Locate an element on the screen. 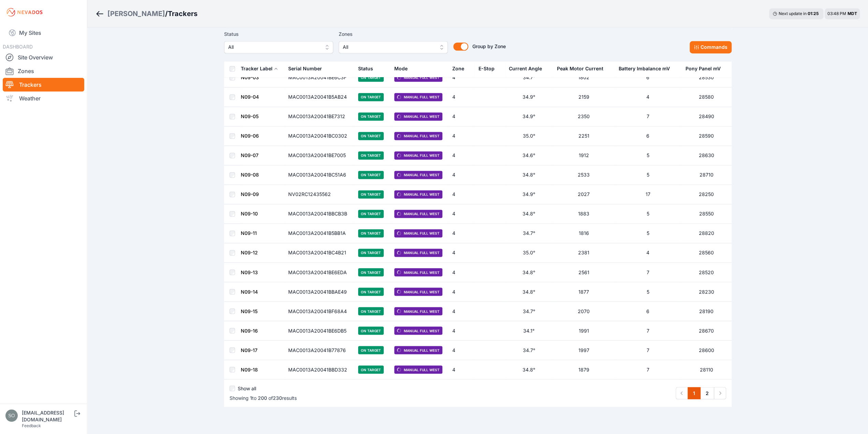 The height and width of the screenshot is (434, 868). button: Mode is located at coordinates (403, 68).